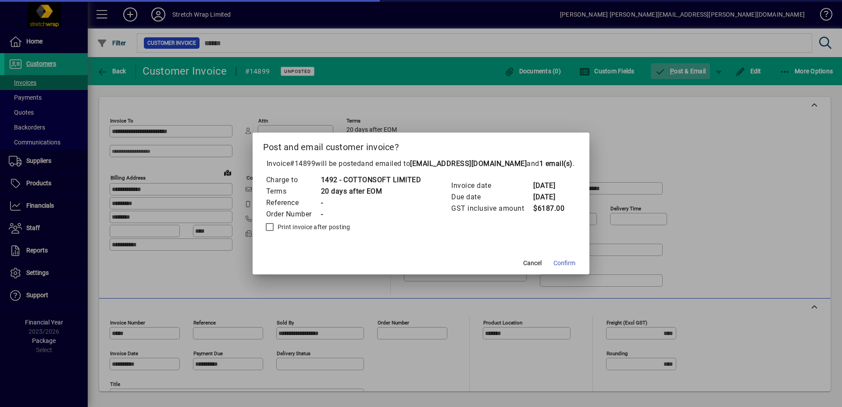 Image resolution: width=842 pixels, height=407 pixels. I want to click on span: and emailed to, so click(467, 163).